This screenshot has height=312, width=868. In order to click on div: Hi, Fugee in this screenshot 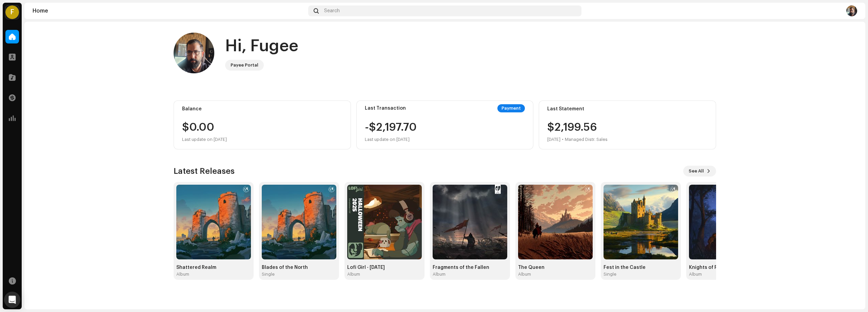, I will do `click(262, 46)`.